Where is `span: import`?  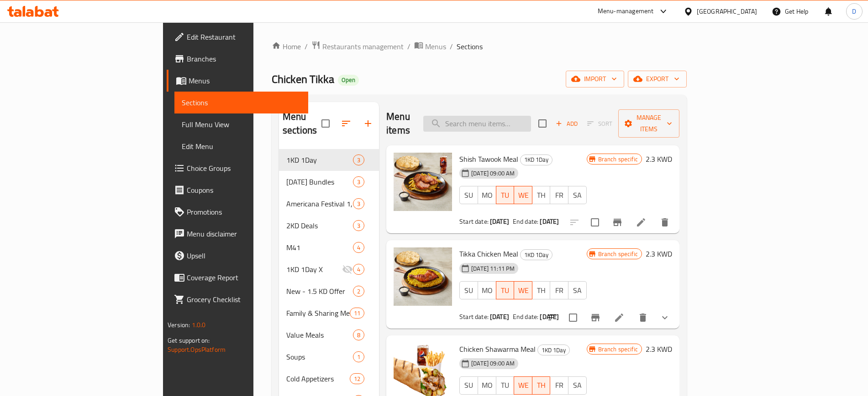
span: import is located at coordinates (595, 79).